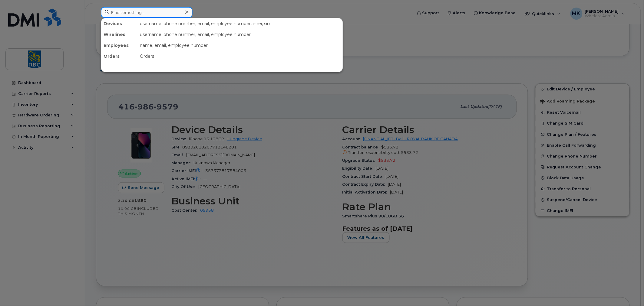 The height and width of the screenshot is (306, 644). What do you see at coordinates (240, 45) in the screenshot?
I see `div: name, email, employee number` at bounding box center [240, 45].